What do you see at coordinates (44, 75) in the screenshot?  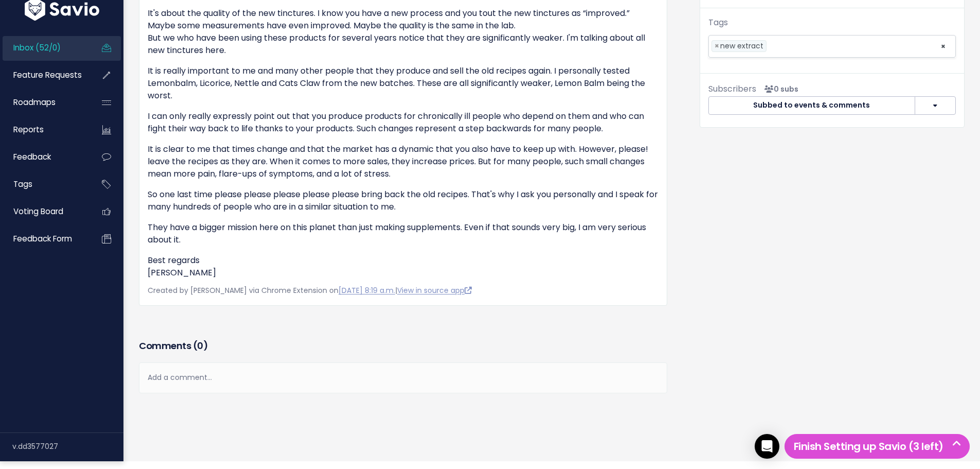 I see `a: Feature Requests` at bounding box center [44, 75].